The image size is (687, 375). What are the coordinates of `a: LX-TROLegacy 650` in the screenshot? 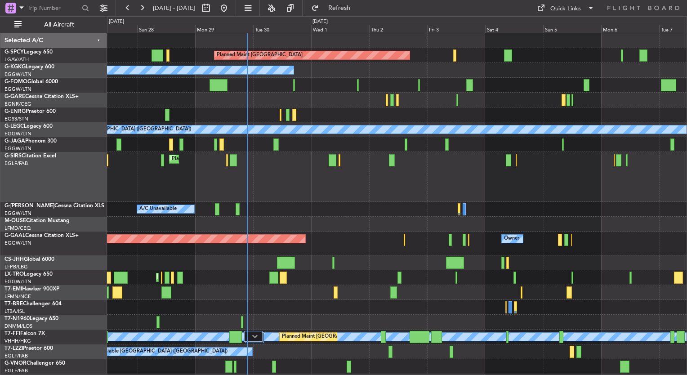 It's located at (28, 274).